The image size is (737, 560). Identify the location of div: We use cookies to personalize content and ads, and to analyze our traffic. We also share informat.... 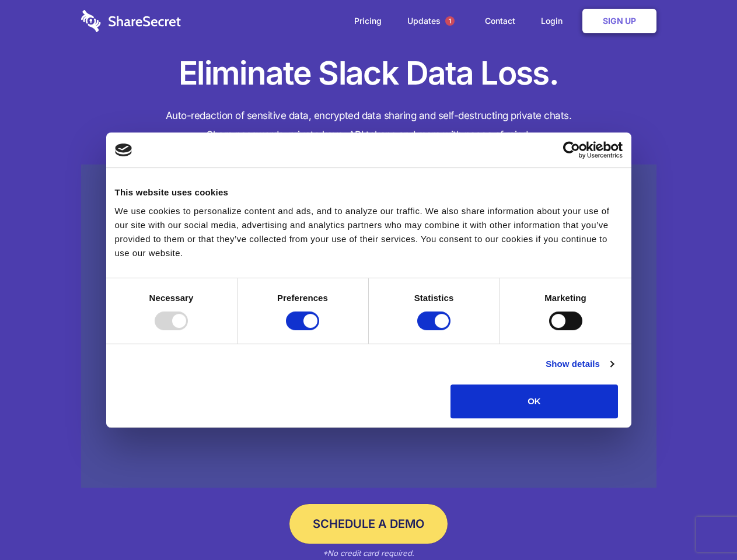
(368, 232).